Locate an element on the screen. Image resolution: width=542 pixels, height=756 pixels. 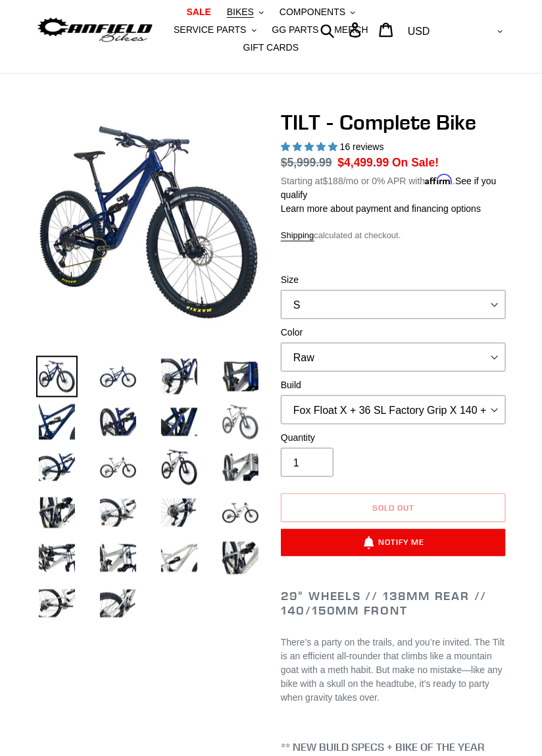
button: SERVICE PARTS is located at coordinates (214, 29).